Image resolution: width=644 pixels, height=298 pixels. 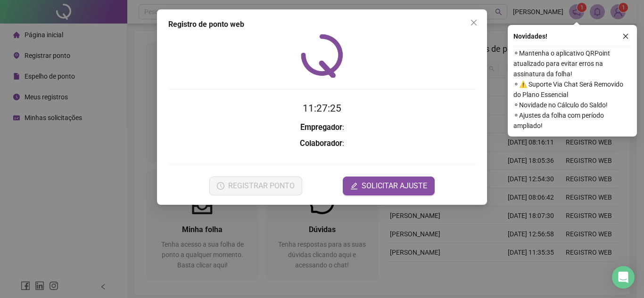 I want to click on div: Registro de ponto web, so click(x=322, y=24).